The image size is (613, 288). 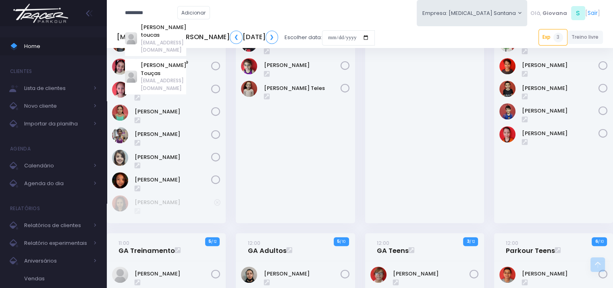 I want to click on img: Julia Figueiredo, so click(x=120, y=89).